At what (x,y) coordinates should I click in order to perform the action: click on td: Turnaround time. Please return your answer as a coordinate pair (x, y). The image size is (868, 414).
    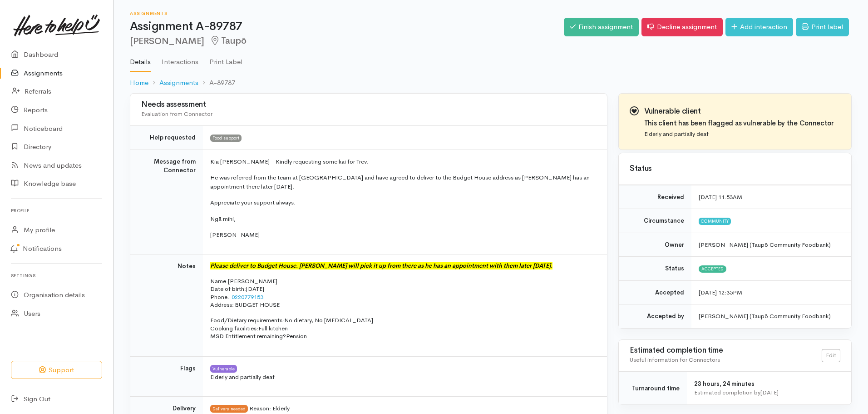
    Looking at the image, I should click on (653, 388).